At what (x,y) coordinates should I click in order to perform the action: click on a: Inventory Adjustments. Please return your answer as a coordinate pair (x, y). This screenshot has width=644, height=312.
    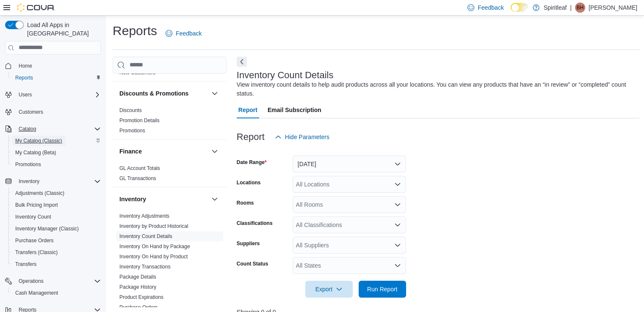
    Looking at the image, I should click on (144, 217).